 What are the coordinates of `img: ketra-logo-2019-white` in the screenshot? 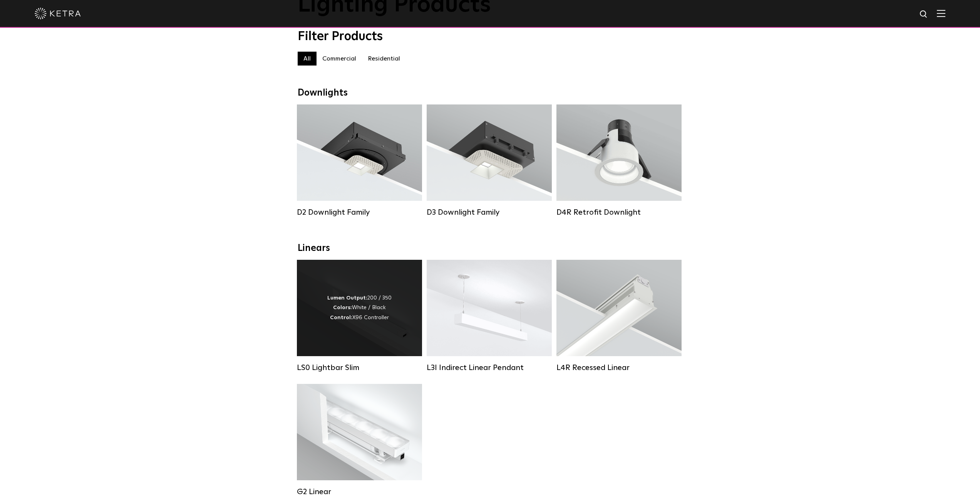 It's located at (58, 14).